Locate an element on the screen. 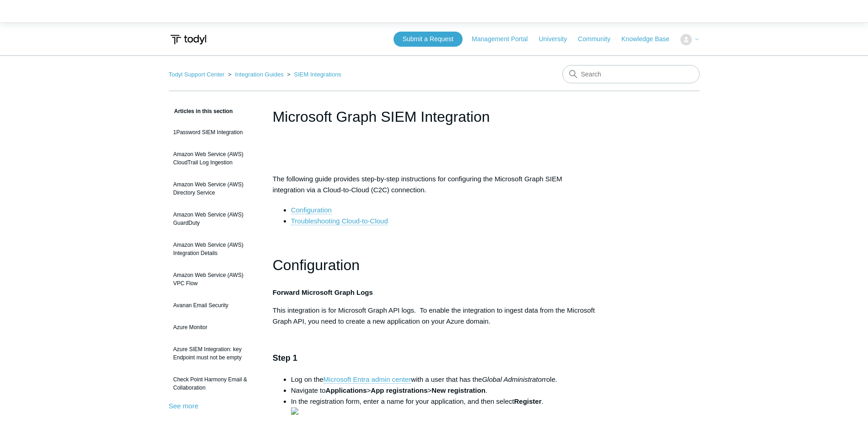 The image size is (868, 423). a: University is located at coordinates (557, 39).